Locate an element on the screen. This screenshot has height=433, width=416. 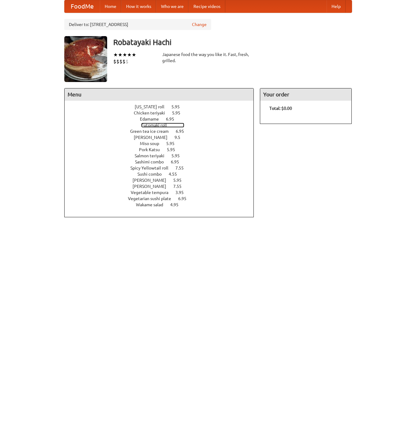
h4: Menu is located at coordinates (159, 95).